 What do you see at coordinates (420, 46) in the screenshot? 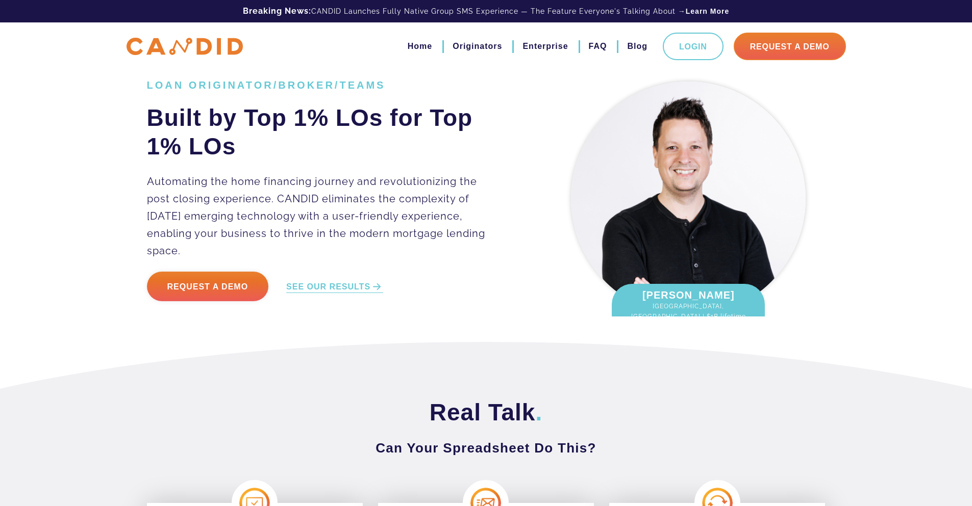
I see `a: Home` at bounding box center [420, 46].